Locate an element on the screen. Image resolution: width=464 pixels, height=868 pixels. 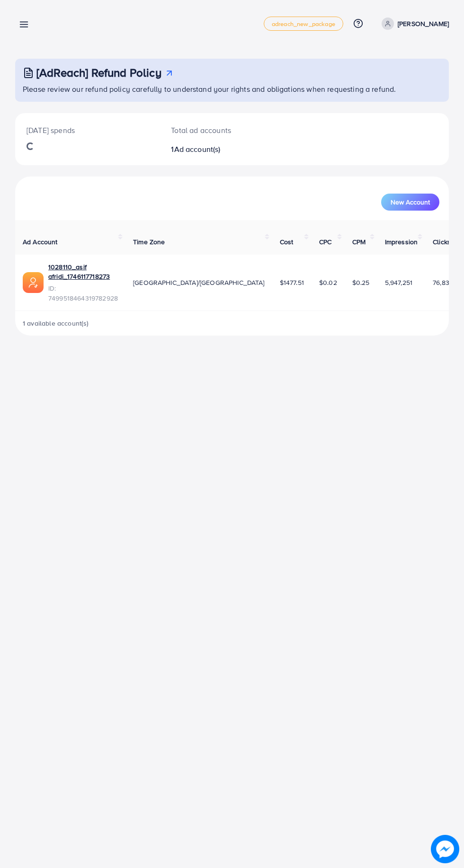
span: CPC is located at coordinates (325, 242).